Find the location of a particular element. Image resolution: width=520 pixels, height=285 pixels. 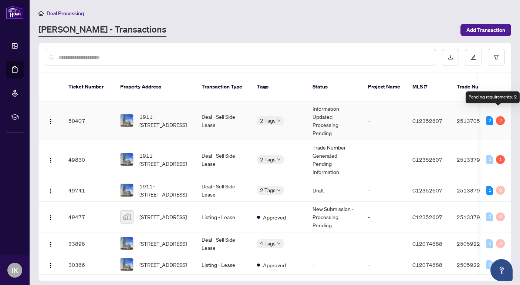

img: logo is located at coordinates (15, 12).